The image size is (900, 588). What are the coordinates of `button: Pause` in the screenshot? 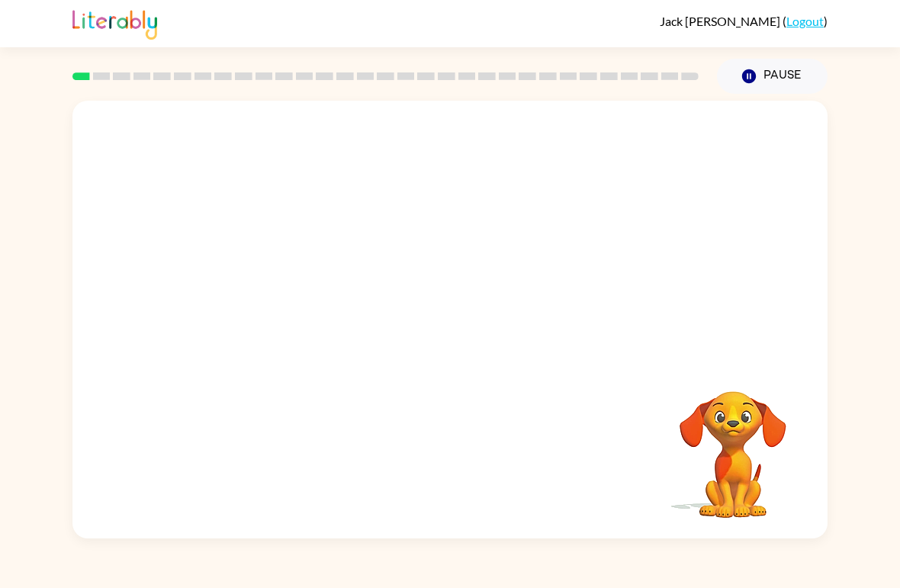 It's located at (772, 76).